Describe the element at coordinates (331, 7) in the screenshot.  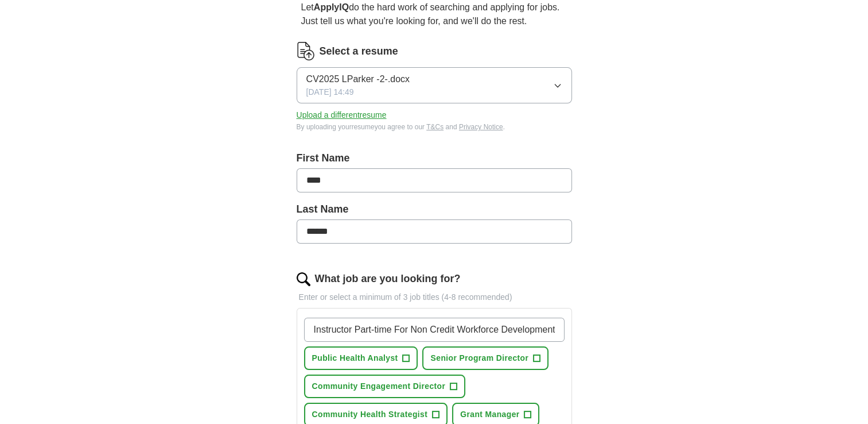
I see `strong: ApplyIQ` at that location.